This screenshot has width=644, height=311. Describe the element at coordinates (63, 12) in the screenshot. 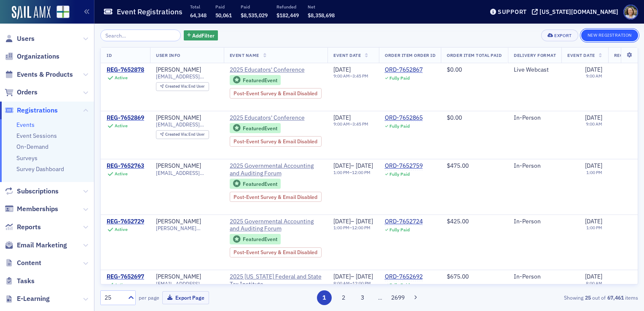

I see `img: SailAMX` at that location.